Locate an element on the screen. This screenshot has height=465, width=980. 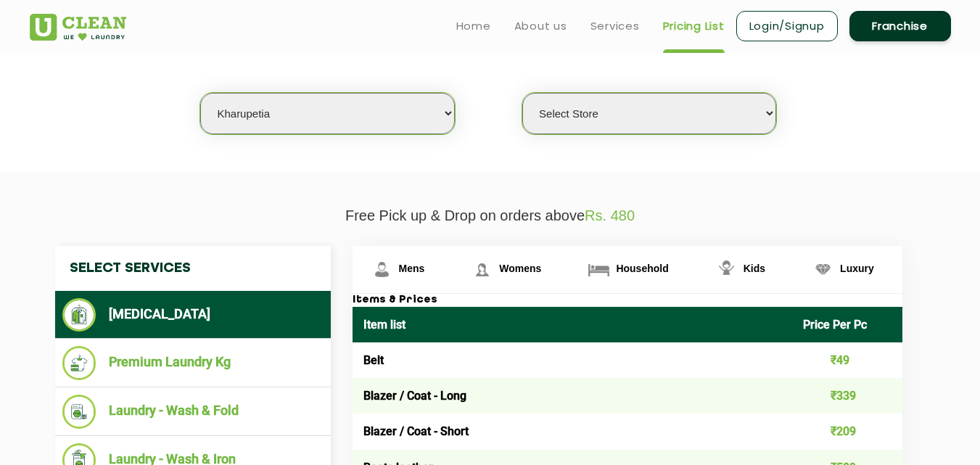
td: Blazer / Coat - Long is located at coordinates (572, 395).